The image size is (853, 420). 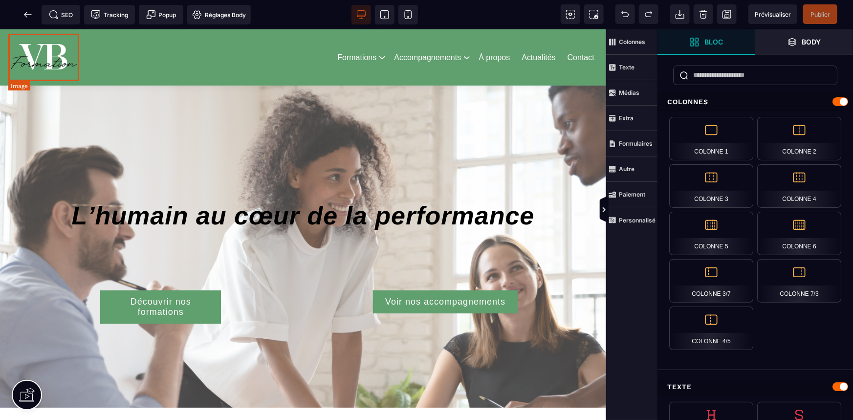 What do you see at coordinates (385, 15) in the screenshot?
I see `span: Voir tablette` at bounding box center [385, 15].